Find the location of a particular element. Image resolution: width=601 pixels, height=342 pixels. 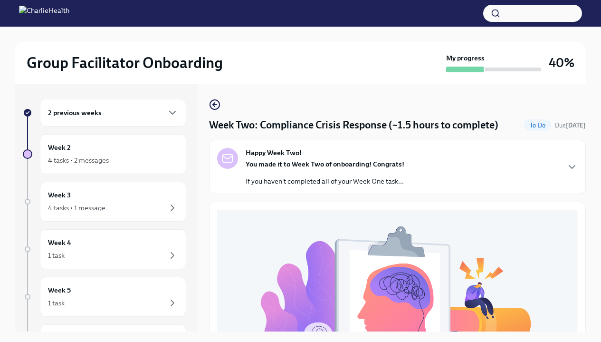

span: Due is located at coordinates (570, 125).